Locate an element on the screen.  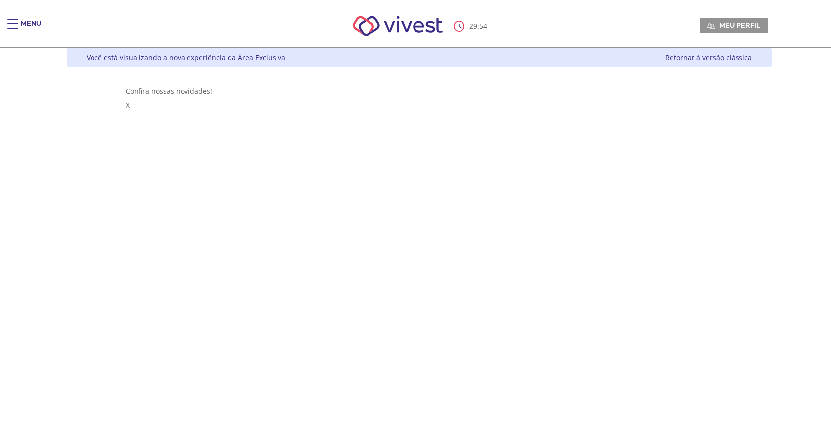
span: X is located at coordinates (128, 105).